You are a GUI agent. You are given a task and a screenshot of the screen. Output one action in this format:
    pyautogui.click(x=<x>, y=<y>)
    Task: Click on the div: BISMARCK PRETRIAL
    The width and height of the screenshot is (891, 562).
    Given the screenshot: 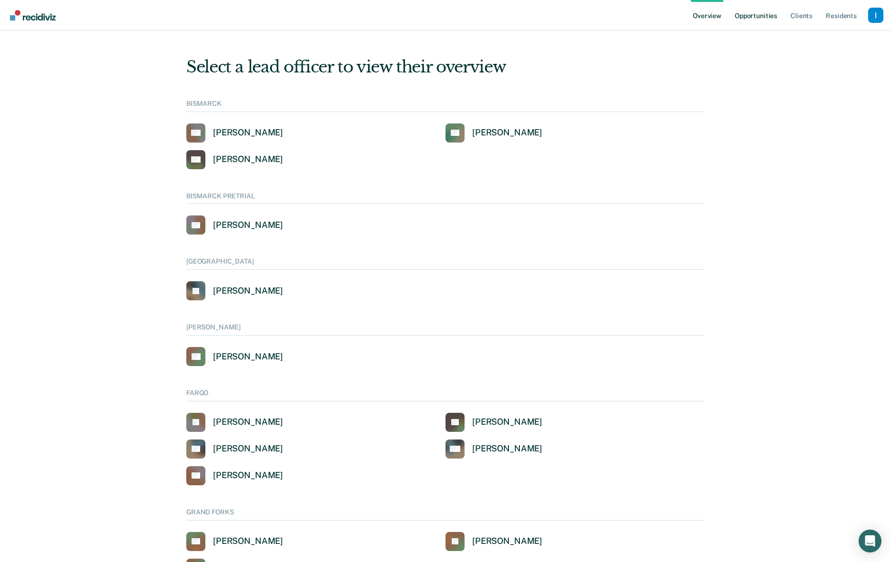 What is the action you would take?
    pyautogui.click(x=446, y=198)
    